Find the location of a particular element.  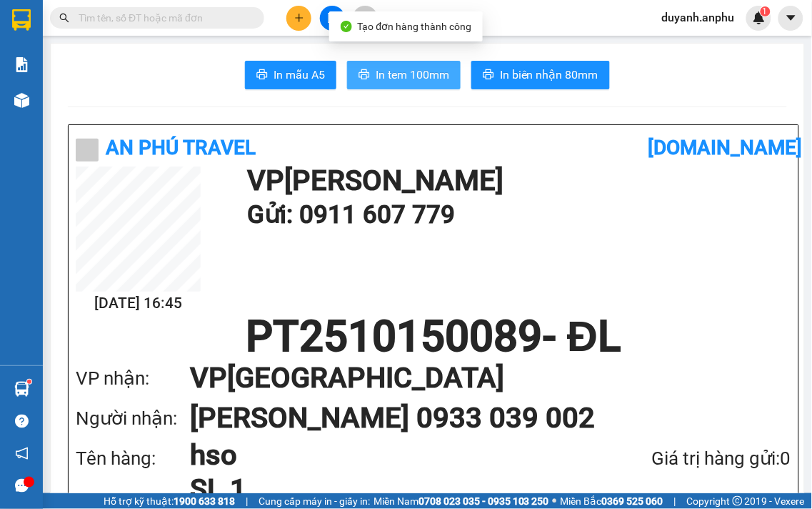

span: Hỗ trợ kỹ thuật: is located at coordinates (169, 501).